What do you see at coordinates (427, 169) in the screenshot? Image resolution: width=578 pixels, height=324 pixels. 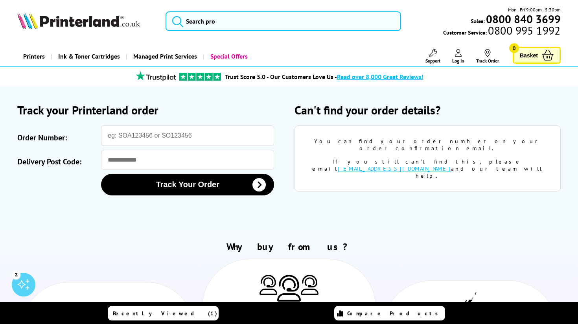 I see `div: If you still can't find this, please email and our team will help.` at bounding box center [427, 169].